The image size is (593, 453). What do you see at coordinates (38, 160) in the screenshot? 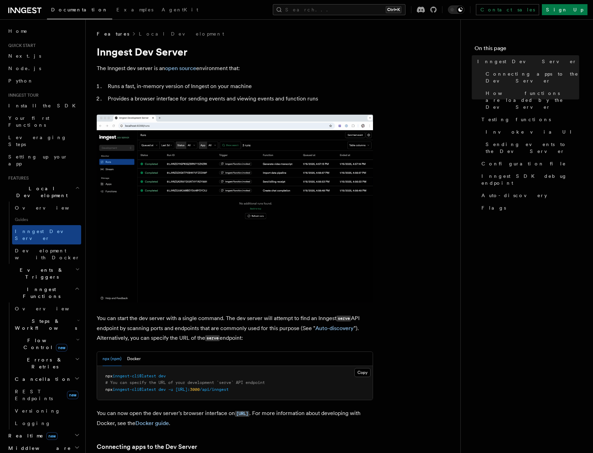
I see `span: Setting up your app` at bounding box center [38, 160].